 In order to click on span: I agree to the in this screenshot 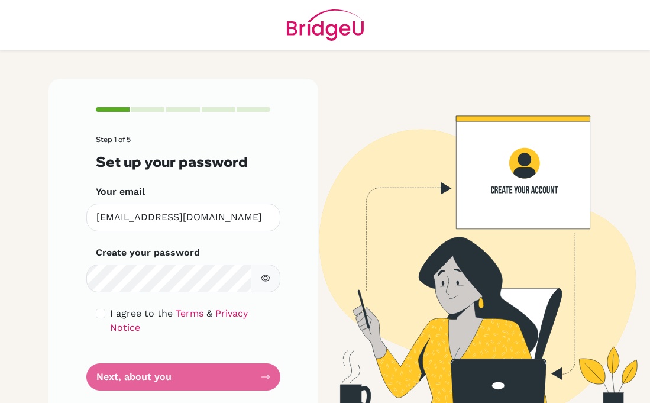, I will do `click(141, 313)`.